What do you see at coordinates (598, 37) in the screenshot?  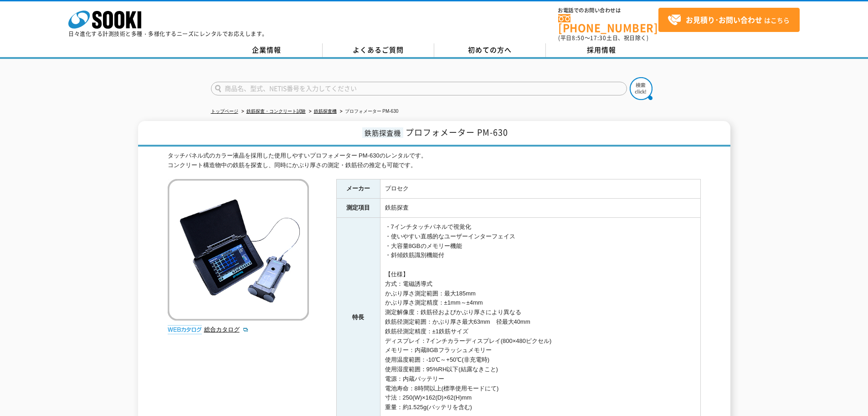 I see `span: 17:30` at bounding box center [598, 37].